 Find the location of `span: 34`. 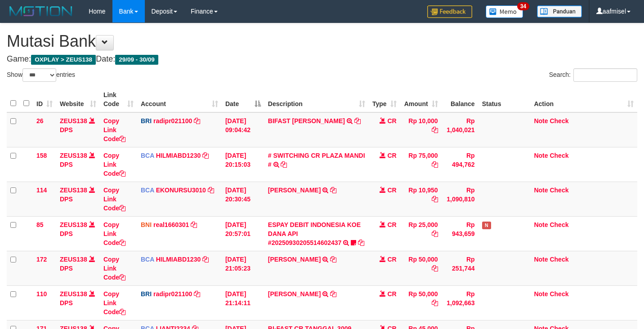

span: 34 is located at coordinates (523, 6).